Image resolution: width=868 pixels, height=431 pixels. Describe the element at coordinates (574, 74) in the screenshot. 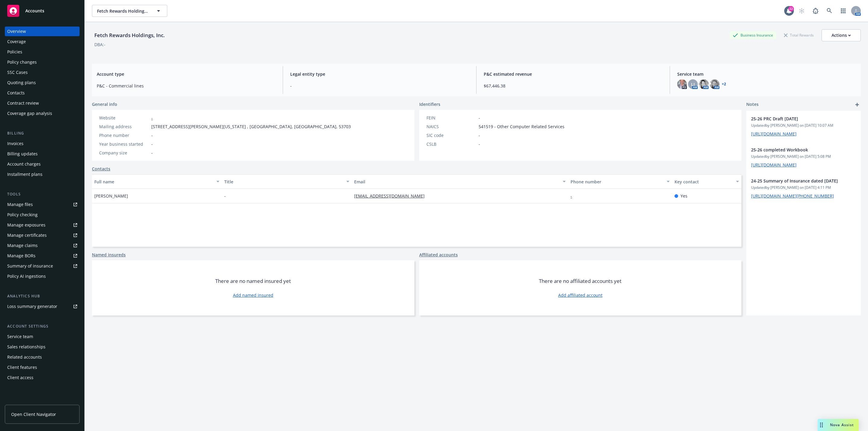

I see `span: P&C estimated revenue` at that location.